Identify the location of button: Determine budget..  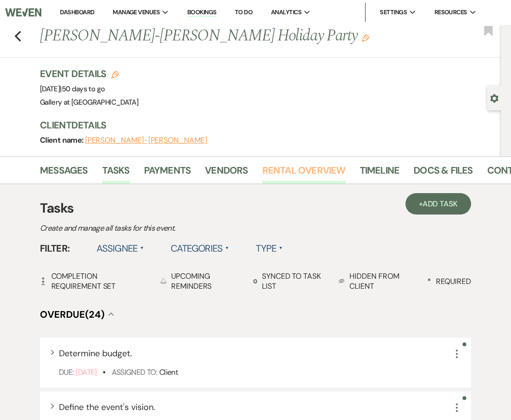
(96, 354).